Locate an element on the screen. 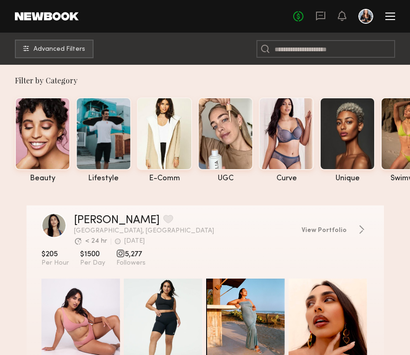 The height and width of the screenshot is (355, 410). span: $205 is located at coordinates (55, 254).